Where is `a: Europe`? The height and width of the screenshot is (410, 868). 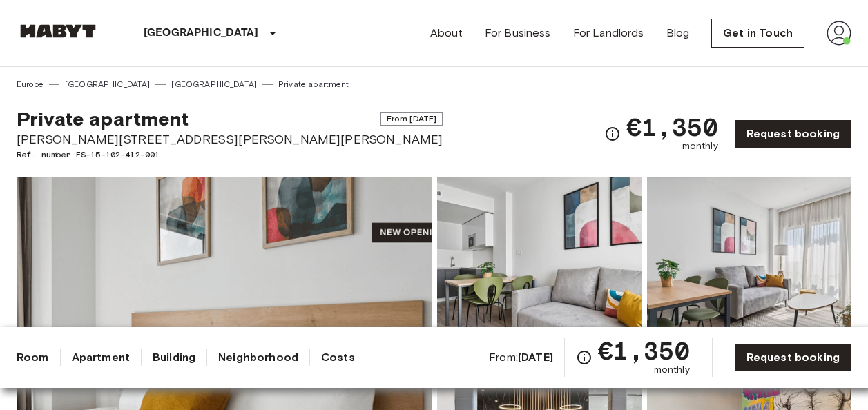
a: Europe is located at coordinates (29, 84).